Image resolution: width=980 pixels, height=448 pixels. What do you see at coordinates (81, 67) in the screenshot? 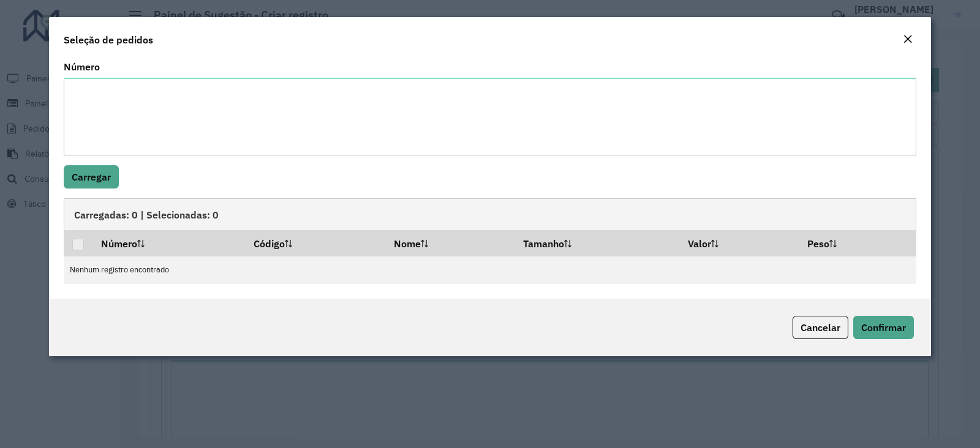
I see `label: Número` at bounding box center [81, 67].